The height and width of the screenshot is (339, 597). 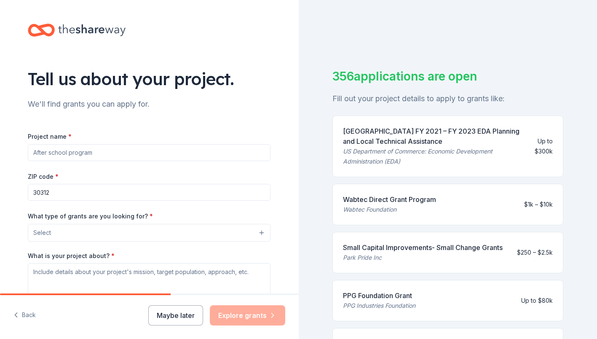 I want to click on div: $250 – $2.5k, so click(x=535, y=252).